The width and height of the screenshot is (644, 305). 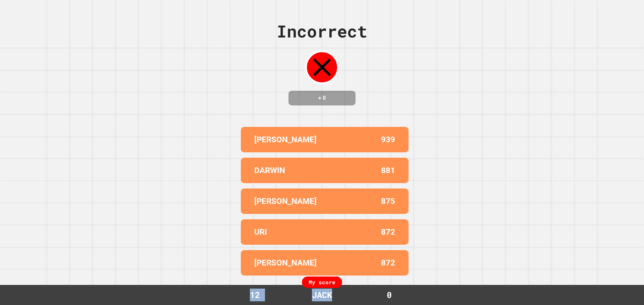 What do you see at coordinates (388, 170) in the screenshot?
I see `p: 881` at bounding box center [388, 170].